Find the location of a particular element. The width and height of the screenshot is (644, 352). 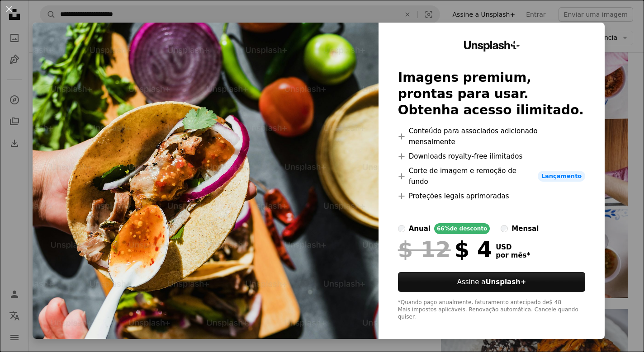

li: Proteções legais aprimoradas is located at coordinates (492, 196).